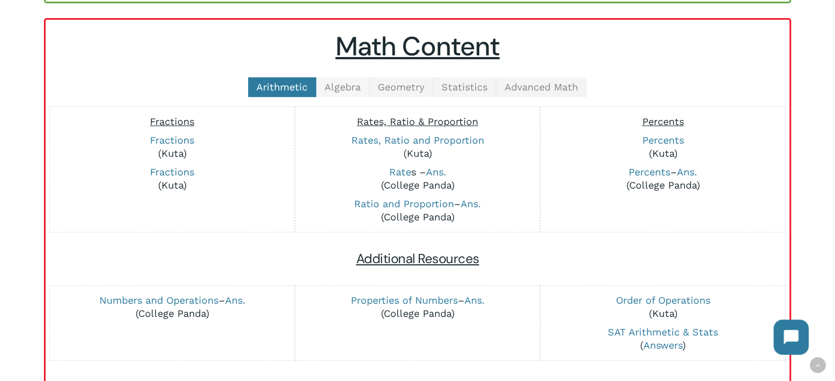 This screenshot has width=835, height=381. I want to click on a: Statistics, so click(464, 87).